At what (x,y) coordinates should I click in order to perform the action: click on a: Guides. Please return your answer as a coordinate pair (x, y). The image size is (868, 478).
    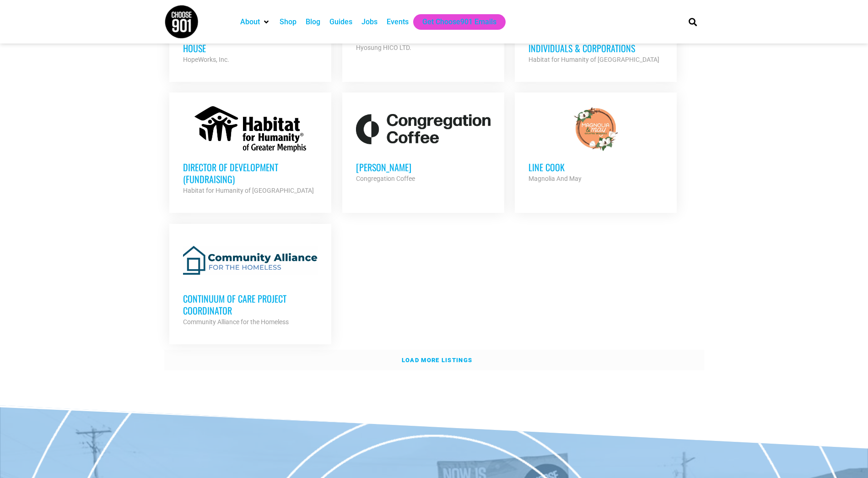
    Looking at the image, I should click on (341, 22).